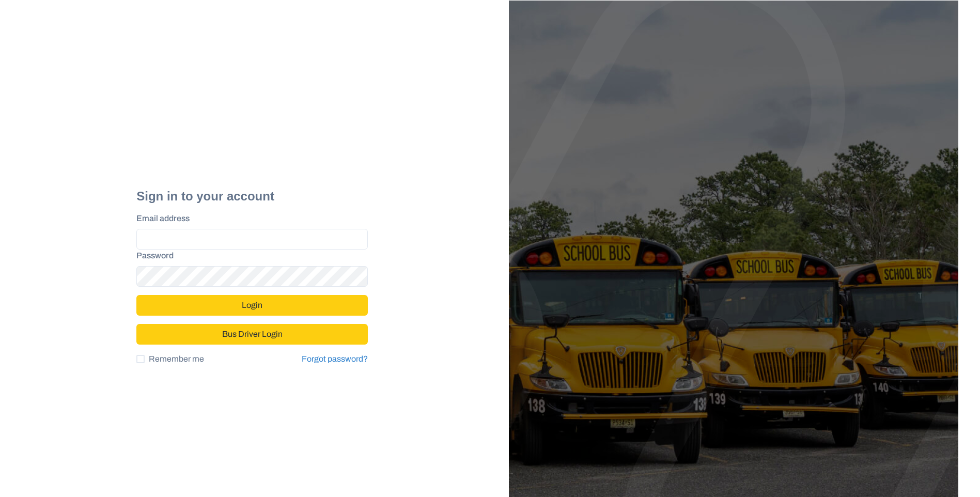 This screenshot has width=980, height=497. What do you see at coordinates (249, 256) in the screenshot?
I see `label: Password` at bounding box center [249, 256].